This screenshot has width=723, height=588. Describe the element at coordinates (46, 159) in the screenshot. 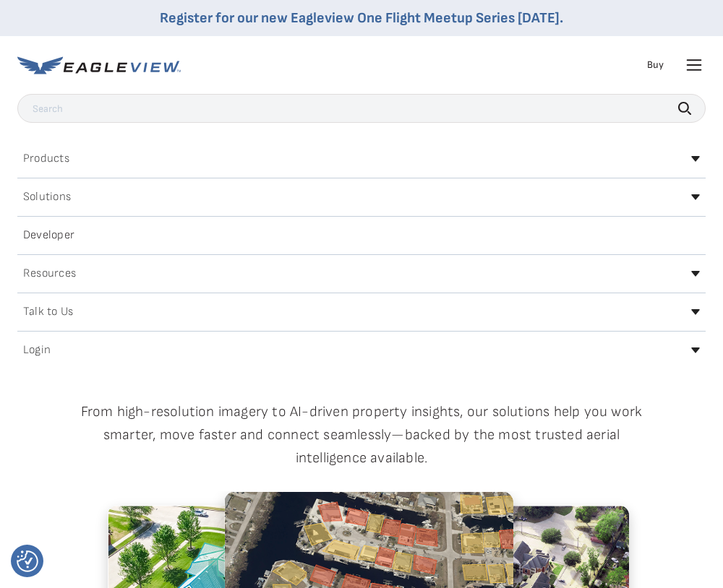

I see `h2: Products` at that location.